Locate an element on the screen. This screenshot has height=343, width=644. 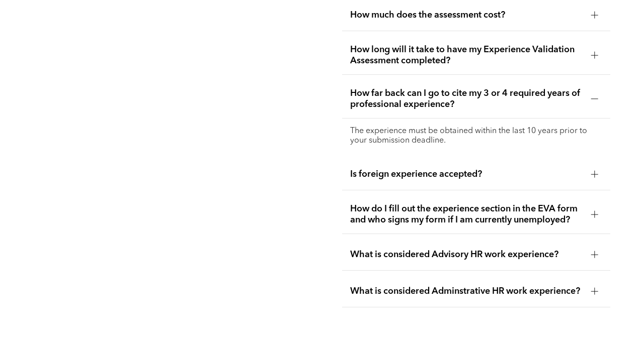
span: How far back can I go to cite my 3 or 4 required years of professional experience? is located at coordinates (466, 99).